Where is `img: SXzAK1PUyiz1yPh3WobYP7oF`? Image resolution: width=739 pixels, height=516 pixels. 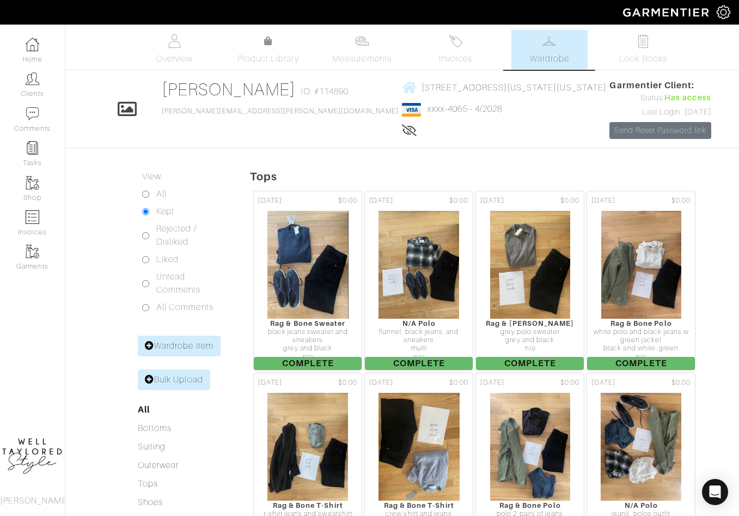
img: SXzAK1PUyiz1yPh3WobYP7oF is located at coordinates (641, 265).